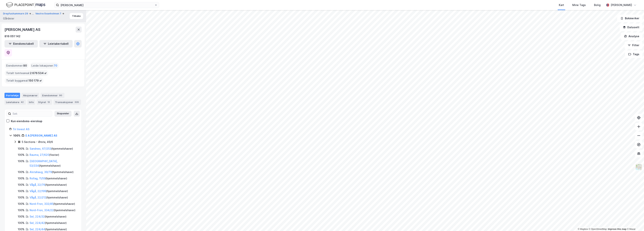 This screenshot has width=644, height=231. I want to click on div: Kun eiendoms-eierskap, so click(27, 121).